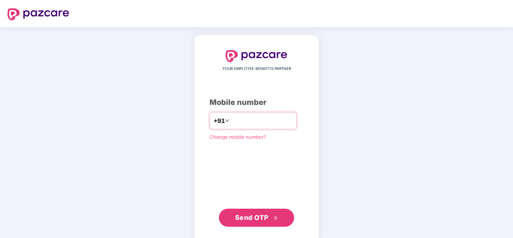 This screenshot has height=238, width=513. Describe the element at coordinates (276, 218) in the screenshot. I see `span: double-right` at that location.